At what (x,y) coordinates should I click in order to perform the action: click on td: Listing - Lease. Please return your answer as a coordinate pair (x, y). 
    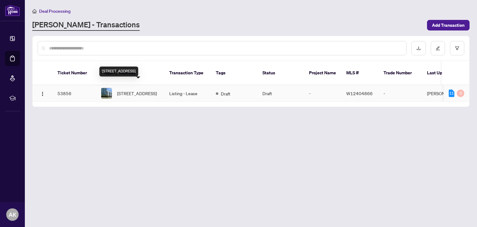
    Looking at the image, I should click on (188, 93).